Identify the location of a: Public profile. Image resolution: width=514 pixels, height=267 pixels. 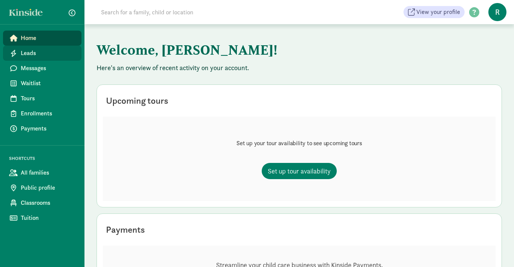
(42, 188).